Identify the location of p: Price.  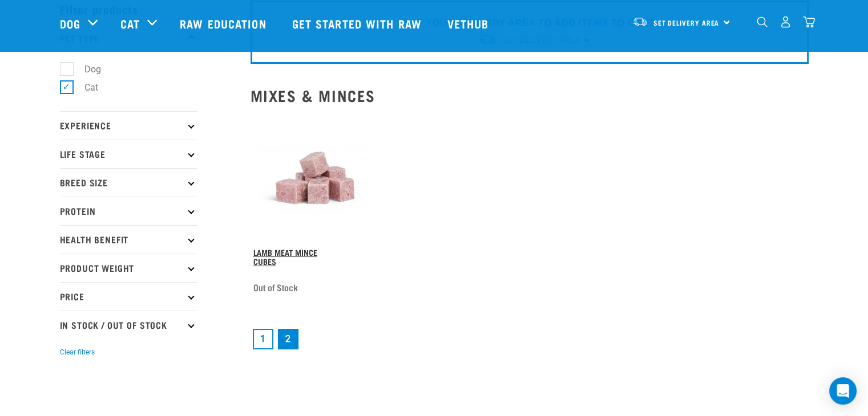
(128, 297).